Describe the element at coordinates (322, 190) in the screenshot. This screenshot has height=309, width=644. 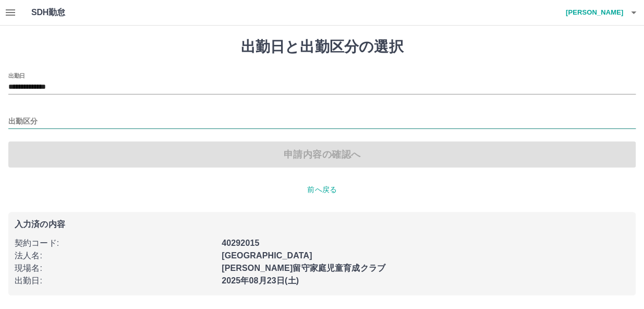
I see `p: 前へ戻る` at that location.